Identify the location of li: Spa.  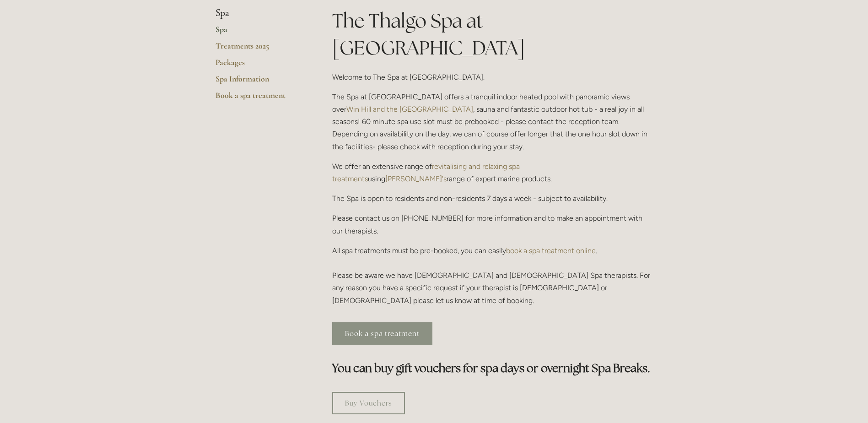
(259, 13).